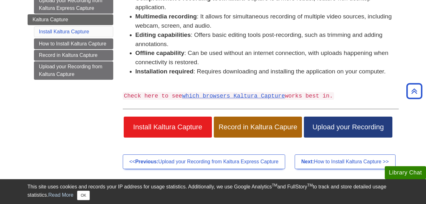 The height and width of the screenshot is (204, 426). I want to click on a: Kaltura Capture, so click(70, 20).